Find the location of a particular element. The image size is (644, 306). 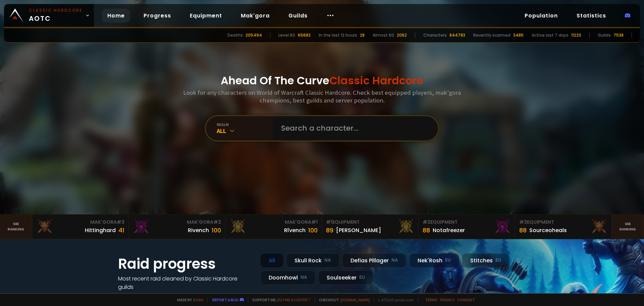

a: Privacy is located at coordinates (447, 300).